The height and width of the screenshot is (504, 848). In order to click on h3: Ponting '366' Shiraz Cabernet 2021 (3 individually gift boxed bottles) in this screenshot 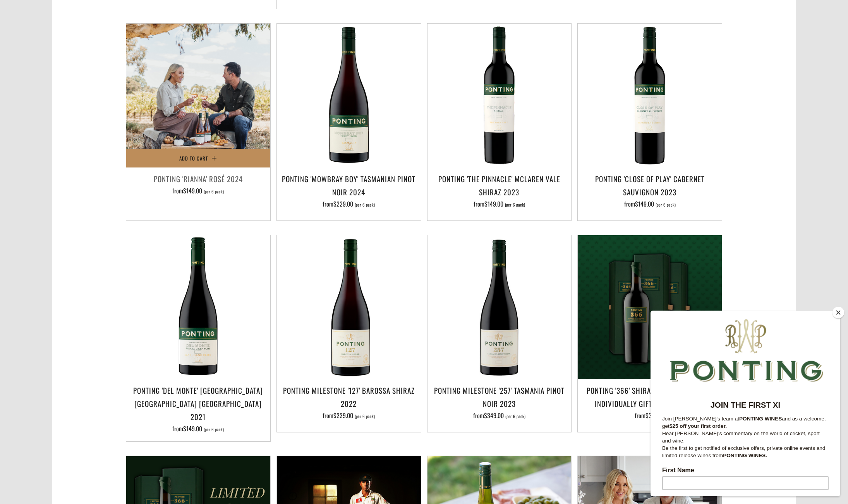, I will do `click(650, 397)`.